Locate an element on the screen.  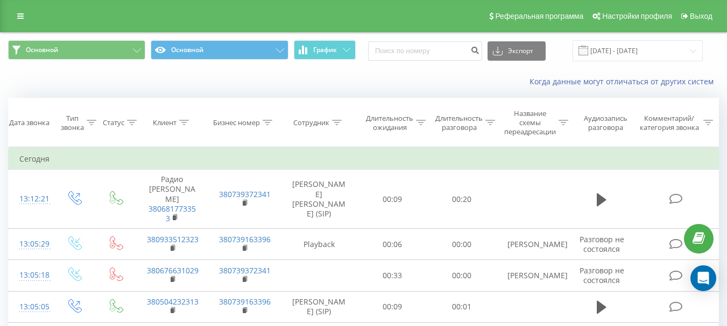
div: 13:05:18 is located at coordinates (31, 275).